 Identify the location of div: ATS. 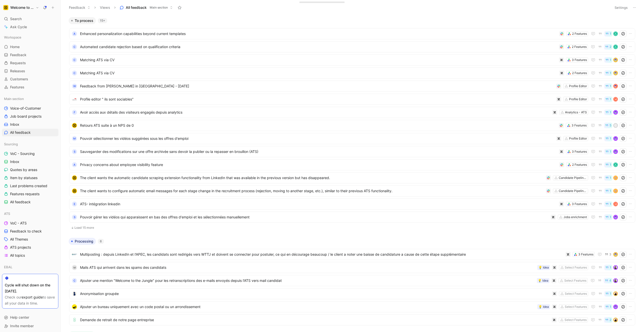
(30, 213).